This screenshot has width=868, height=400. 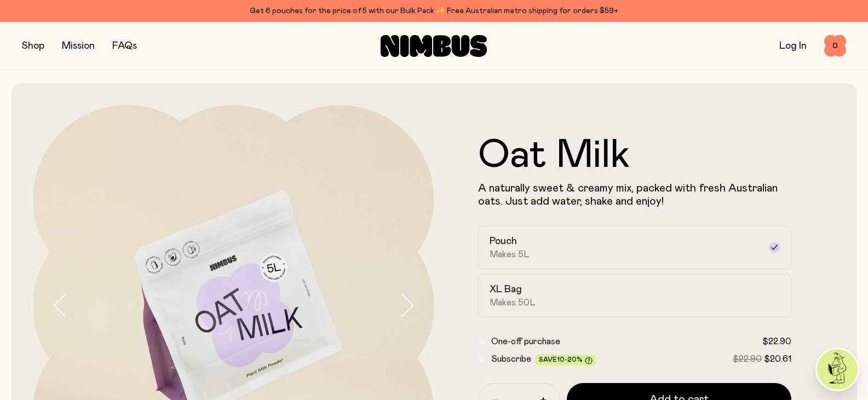 What do you see at coordinates (511, 359) in the screenshot?
I see `span: Subscribe` at bounding box center [511, 359].